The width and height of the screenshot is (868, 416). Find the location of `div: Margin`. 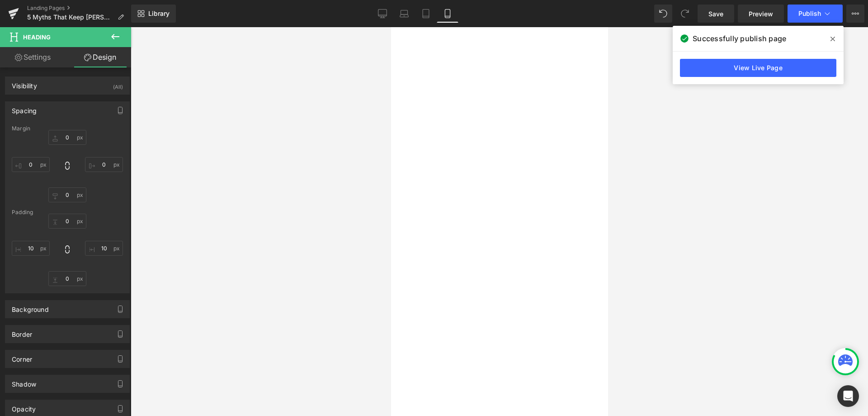

div: Margin is located at coordinates (68, 128).